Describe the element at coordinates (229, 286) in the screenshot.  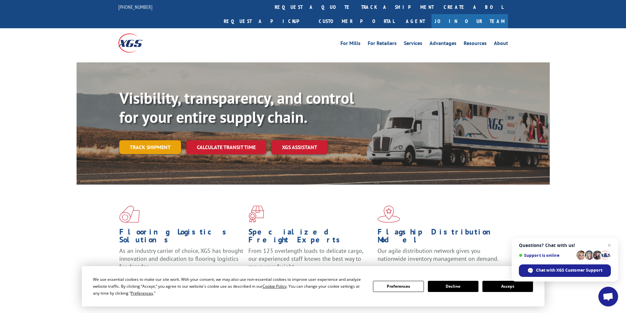
I see `div: We use essential cookies to make our site work. With your consent, we may also use non-essential ...` at that location.